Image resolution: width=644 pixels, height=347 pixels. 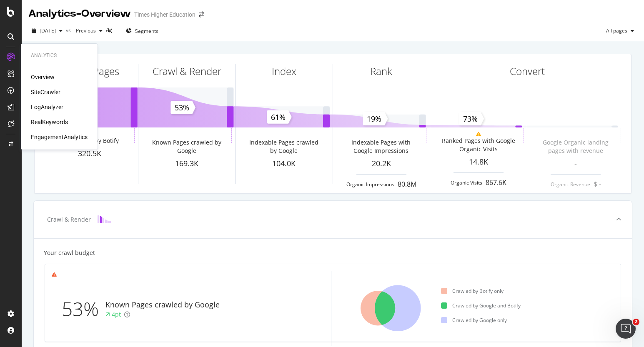 I want to click on div: Analytics, so click(x=59, y=55).